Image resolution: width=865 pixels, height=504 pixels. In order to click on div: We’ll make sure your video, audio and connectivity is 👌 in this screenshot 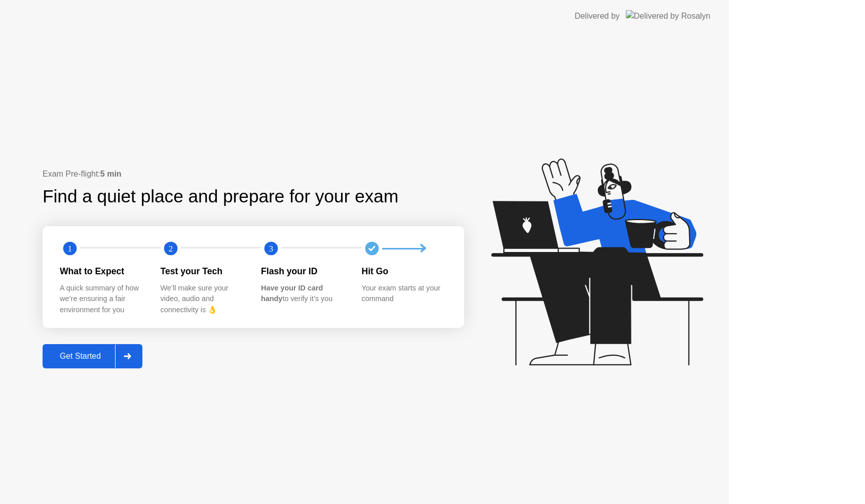, I will do `click(203, 299)`.